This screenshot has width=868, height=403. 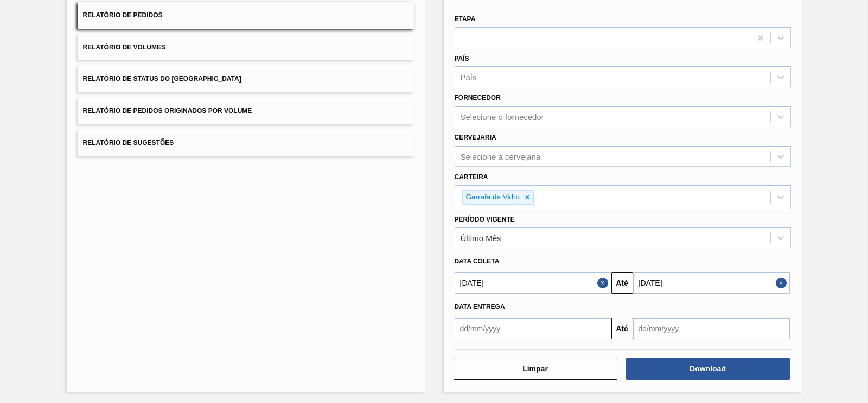 I want to click on label: Período Vigente, so click(x=484, y=219).